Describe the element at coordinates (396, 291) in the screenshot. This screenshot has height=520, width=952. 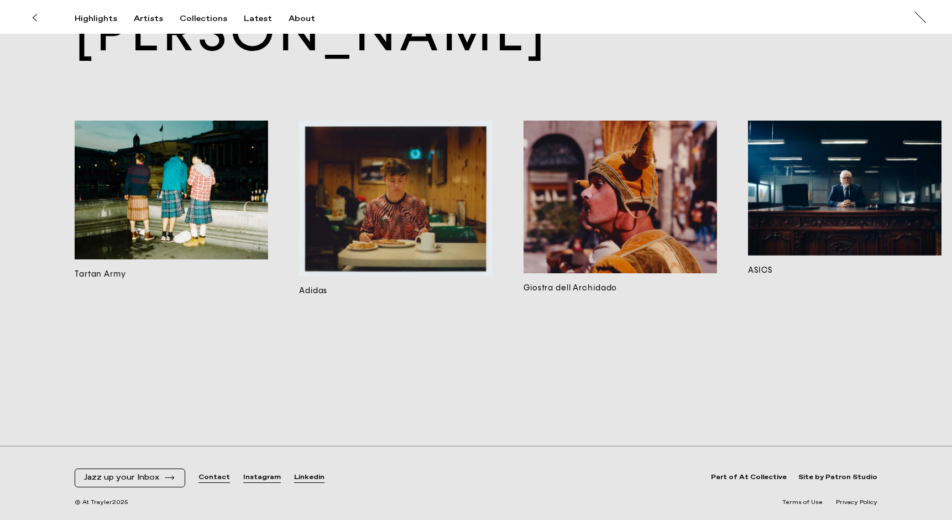
I see `h3: Adidas` at that location.